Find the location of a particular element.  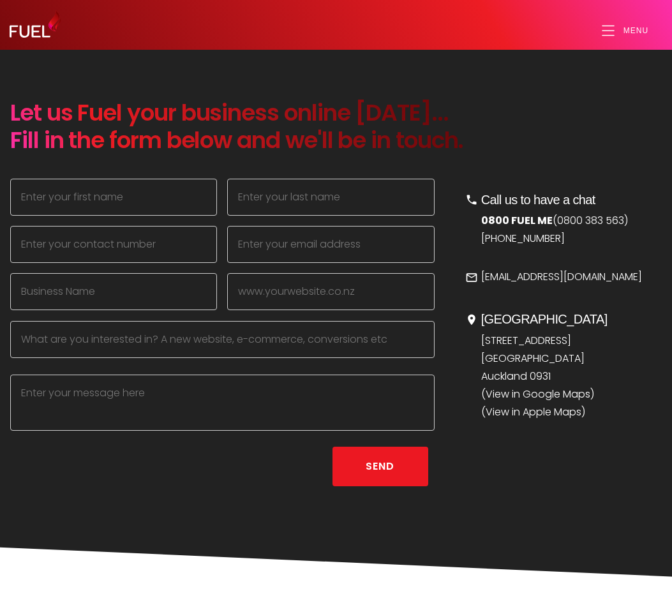

a: 0800 FUEL ME(0800 383 563) is located at coordinates (554, 220).